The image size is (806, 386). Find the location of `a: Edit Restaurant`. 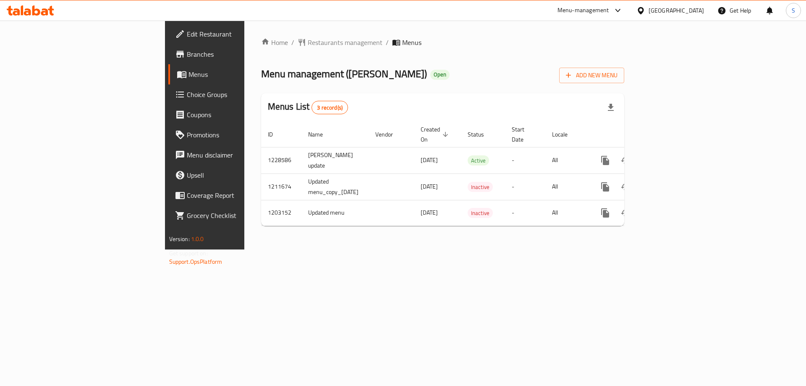

a: Edit Restaurant is located at coordinates (234, 34).